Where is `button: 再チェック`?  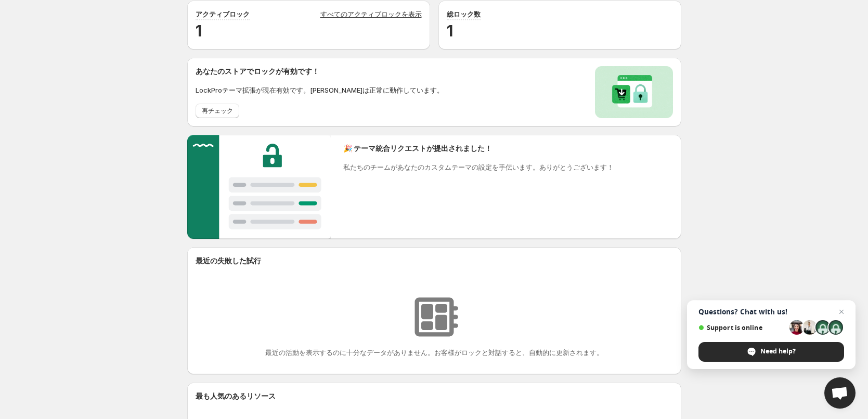
button: 再チェック is located at coordinates (218, 111).